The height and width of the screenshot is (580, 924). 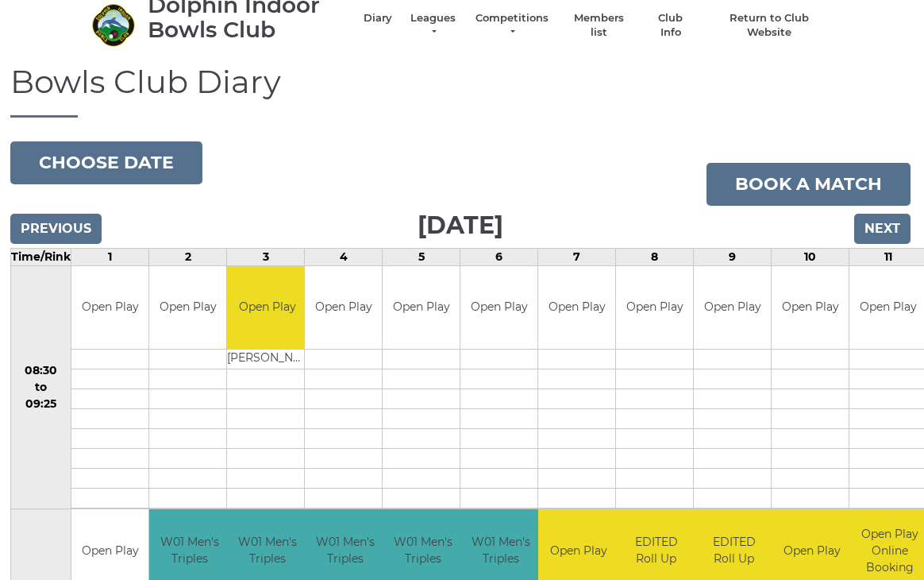 What do you see at coordinates (577, 257) in the screenshot?
I see `td: 7` at bounding box center [577, 257].